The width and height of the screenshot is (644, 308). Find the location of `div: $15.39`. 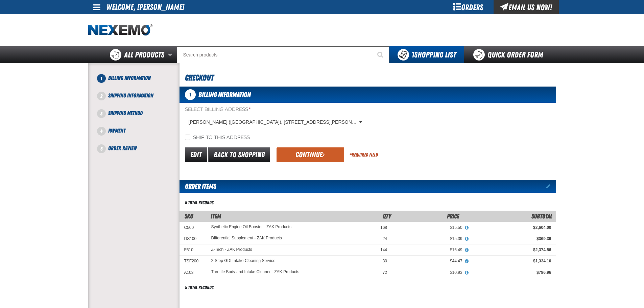

div: $15.39 is located at coordinates (430, 239).